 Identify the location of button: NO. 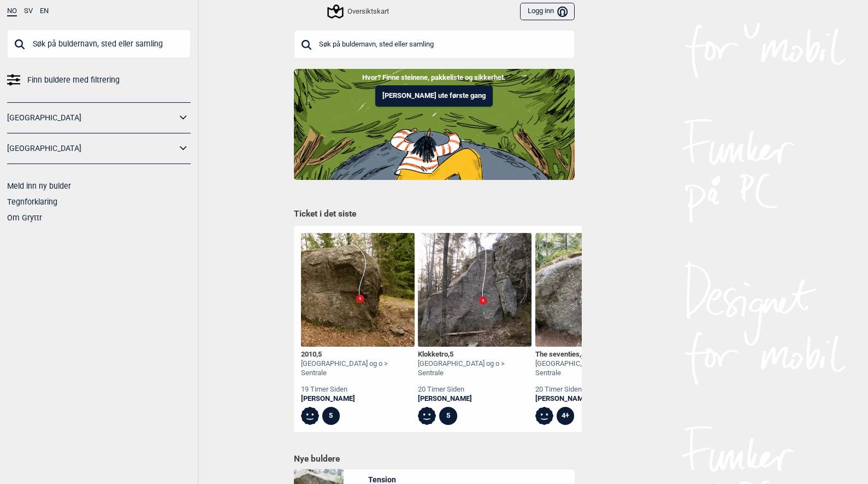
(12, 11).